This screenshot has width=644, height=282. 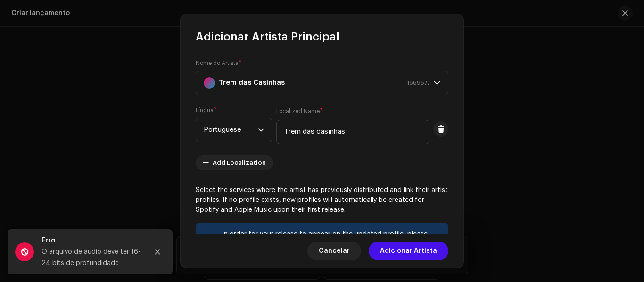 What do you see at coordinates (322, 200) in the screenshot?
I see `p: Select the services where the artist has previously distributed and link their artist profiles. I...` at bounding box center [322, 200].